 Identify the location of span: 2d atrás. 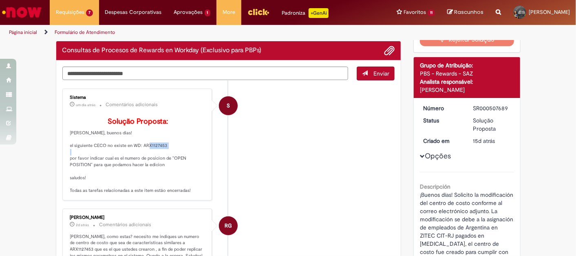
(83, 225).